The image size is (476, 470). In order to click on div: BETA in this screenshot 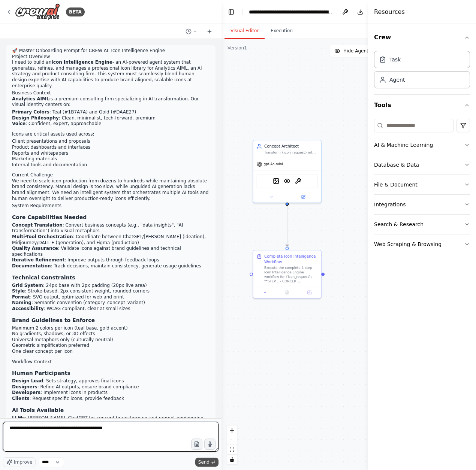, I will do `click(75, 12)`.